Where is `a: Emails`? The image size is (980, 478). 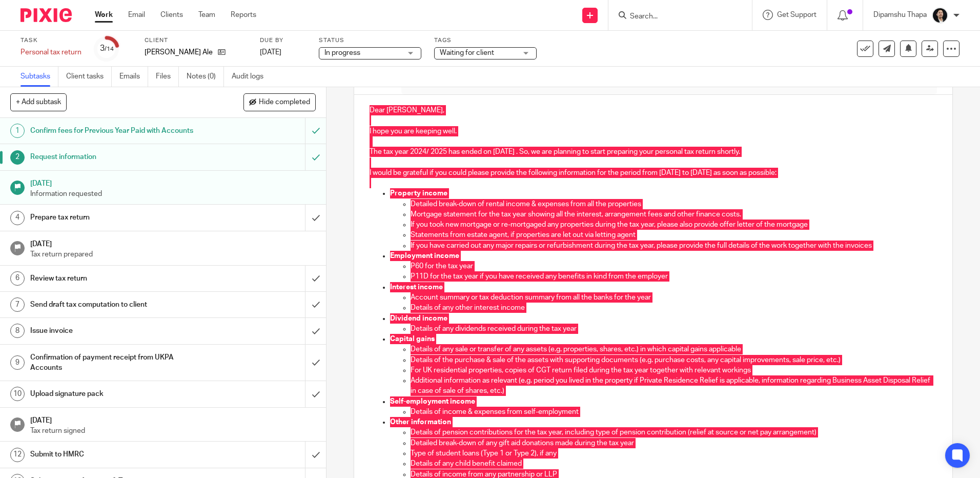
a: Emails is located at coordinates (134, 76).